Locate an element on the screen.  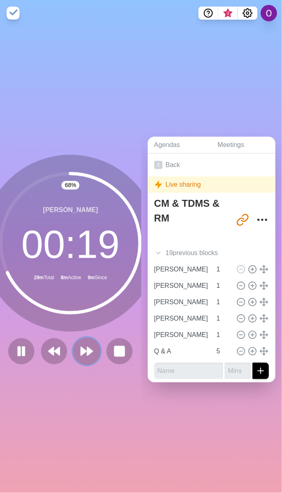
button: Help is located at coordinates (209, 13).